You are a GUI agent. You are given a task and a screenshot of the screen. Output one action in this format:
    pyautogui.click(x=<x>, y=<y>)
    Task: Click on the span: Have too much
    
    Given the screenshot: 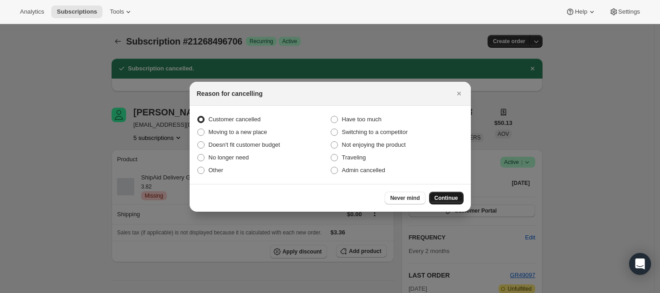 What is the action you would take?
    pyautogui.click(x=362, y=119)
    